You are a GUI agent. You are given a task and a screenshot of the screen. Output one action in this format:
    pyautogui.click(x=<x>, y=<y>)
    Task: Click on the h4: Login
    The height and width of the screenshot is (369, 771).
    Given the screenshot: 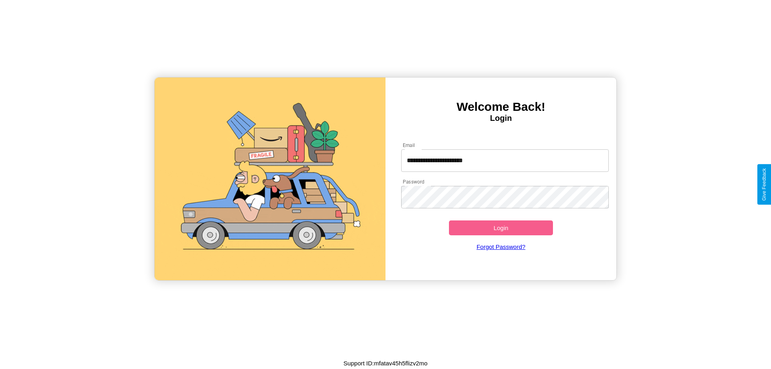 What is the action you would take?
    pyautogui.click(x=501, y=118)
    